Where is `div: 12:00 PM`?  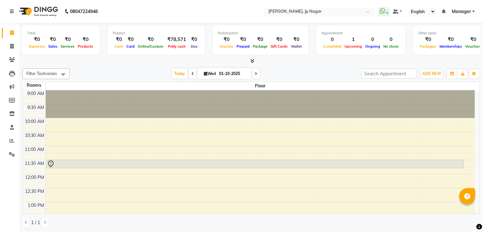
div: 12:00 PM is located at coordinates (35, 177).